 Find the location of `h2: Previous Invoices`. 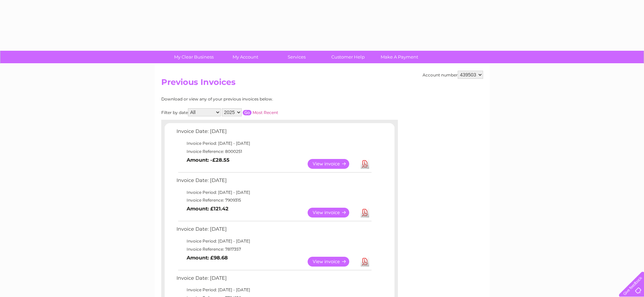

h2: Previous Invoices is located at coordinates (322, 84).